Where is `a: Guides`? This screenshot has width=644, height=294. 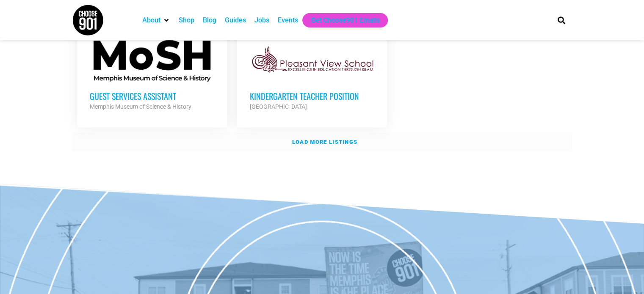 a: Guides is located at coordinates (235, 20).